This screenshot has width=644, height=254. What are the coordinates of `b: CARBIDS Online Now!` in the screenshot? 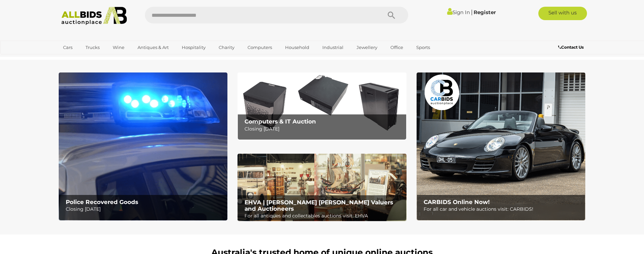 It's located at (456, 202).